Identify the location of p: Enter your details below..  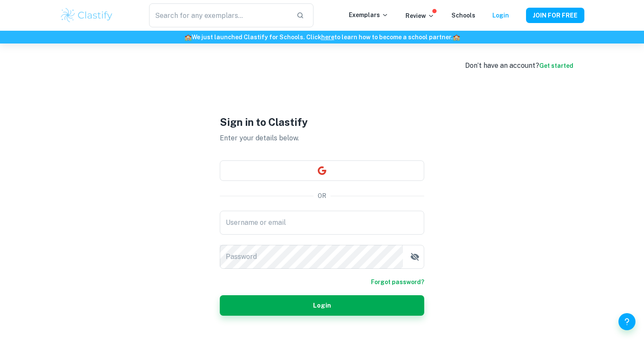
(322, 138).